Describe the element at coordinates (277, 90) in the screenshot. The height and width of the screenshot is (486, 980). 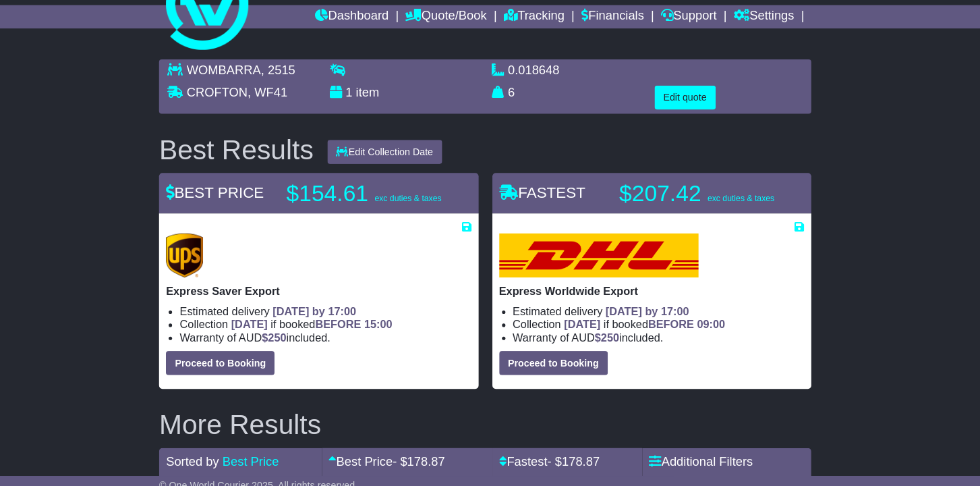
I see `span: , WF41` at that location.